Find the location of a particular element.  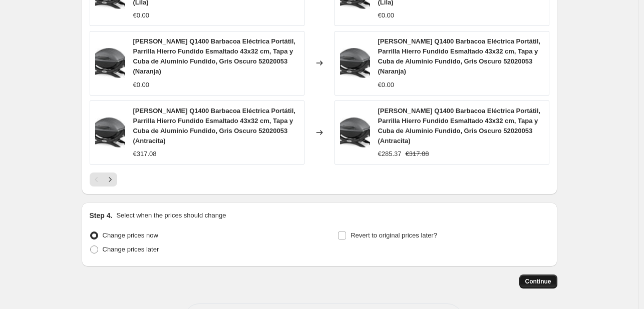

span: Continue is located at coordinates (538, 282).